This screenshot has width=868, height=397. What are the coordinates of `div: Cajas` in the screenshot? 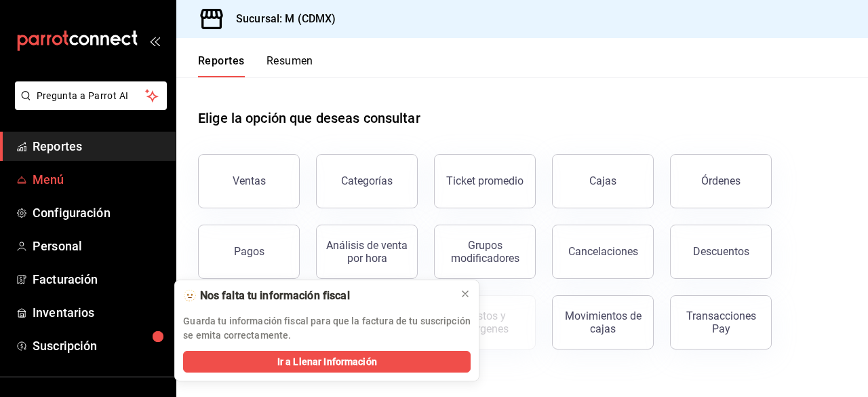 It's located at (603, 181).